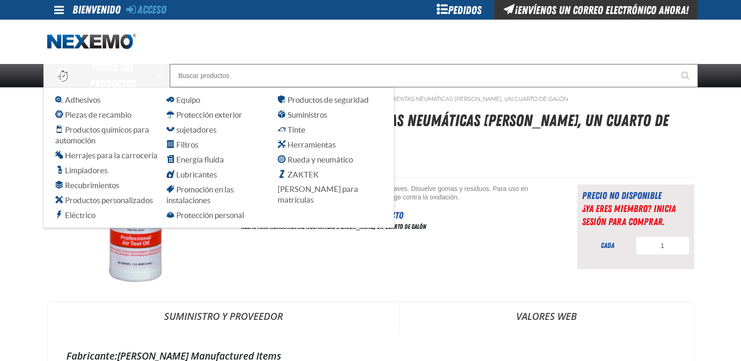 The image size is (741, 361). What do you see at coordinates (547, 317) in the screenshot?
I see `font: Valores web` at bounding box center [547, 317].